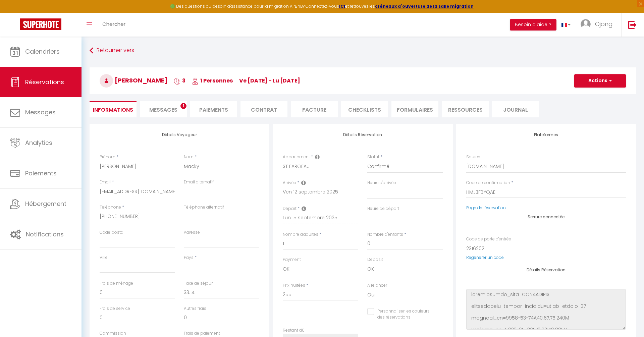  What do you see at coordinates (110, 207) in the screenshot?
I see `label: Téléphone` at bounding box center [110, 207].